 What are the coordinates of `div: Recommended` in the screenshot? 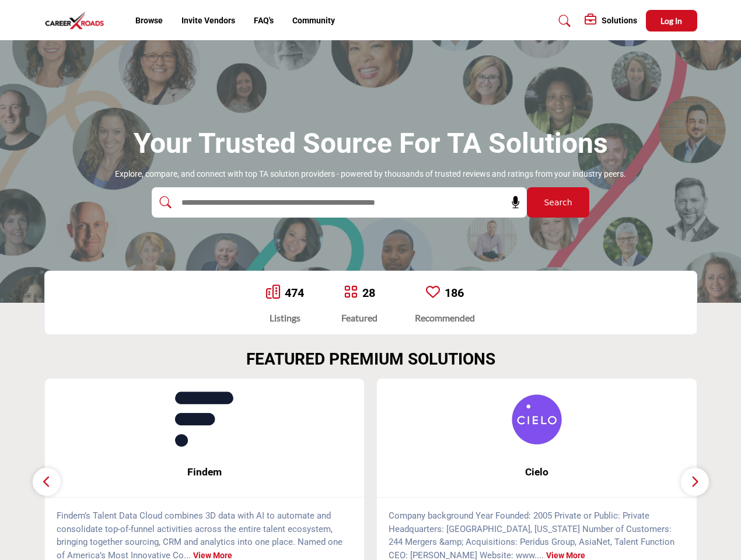 It's located at (445, 318).